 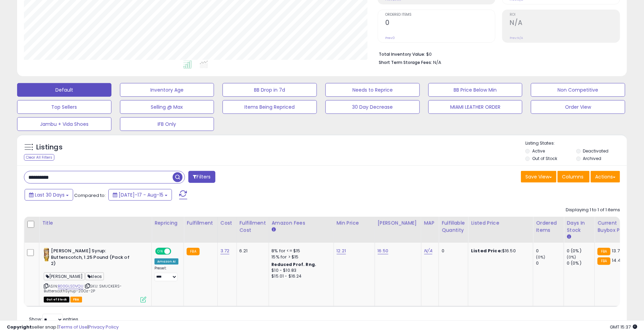 I want to click on strong: Copyright, so click(x=19, y=326).